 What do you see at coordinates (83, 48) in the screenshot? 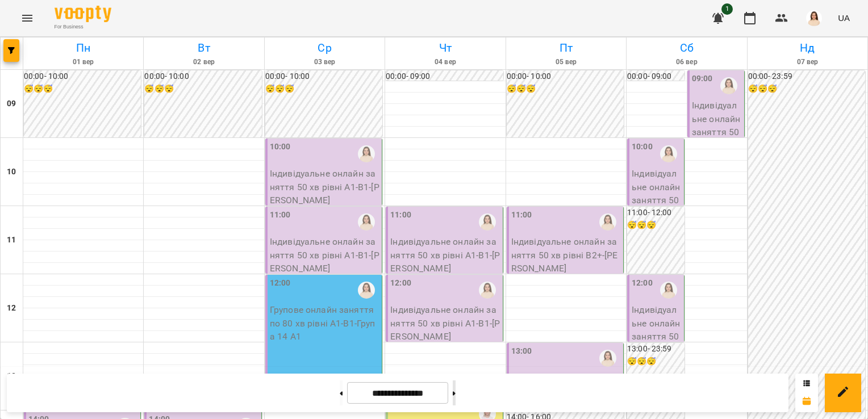
I see `h6: Пн` at bounding box center [83, 48].